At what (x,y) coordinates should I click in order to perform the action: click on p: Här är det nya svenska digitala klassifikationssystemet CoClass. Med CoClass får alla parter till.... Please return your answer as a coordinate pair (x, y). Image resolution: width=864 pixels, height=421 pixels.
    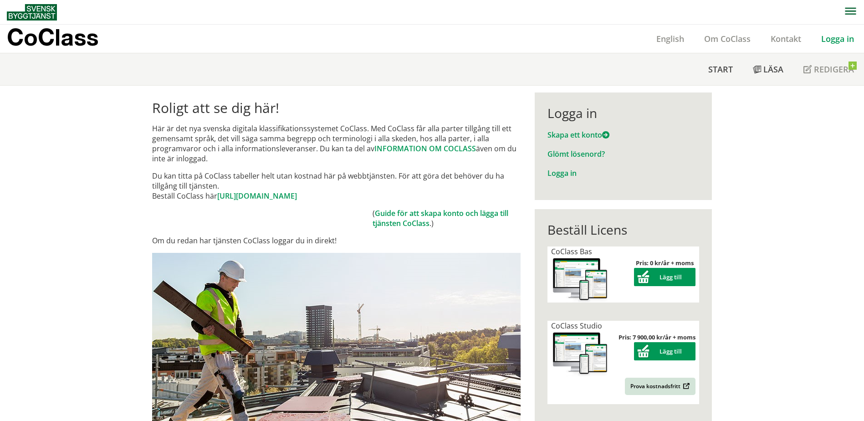
    Looking at the image, I should click on (336, 144).